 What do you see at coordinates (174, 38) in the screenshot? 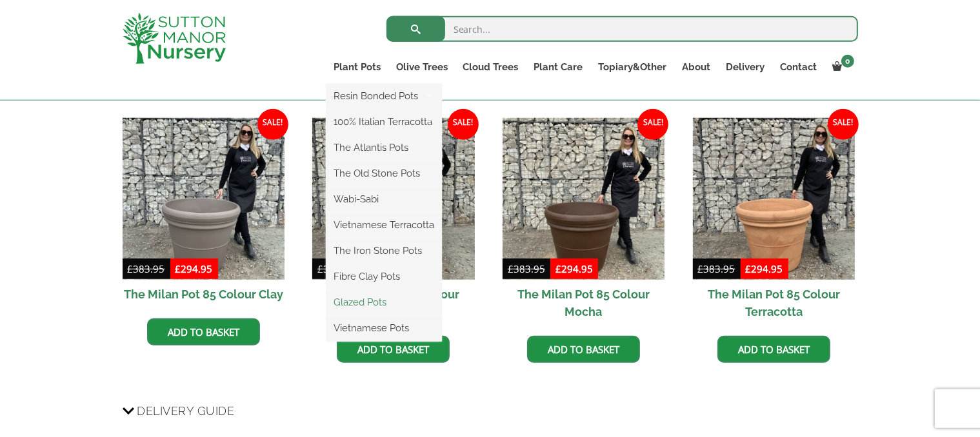
I see `img: logo` at bounding box center [174, 38].